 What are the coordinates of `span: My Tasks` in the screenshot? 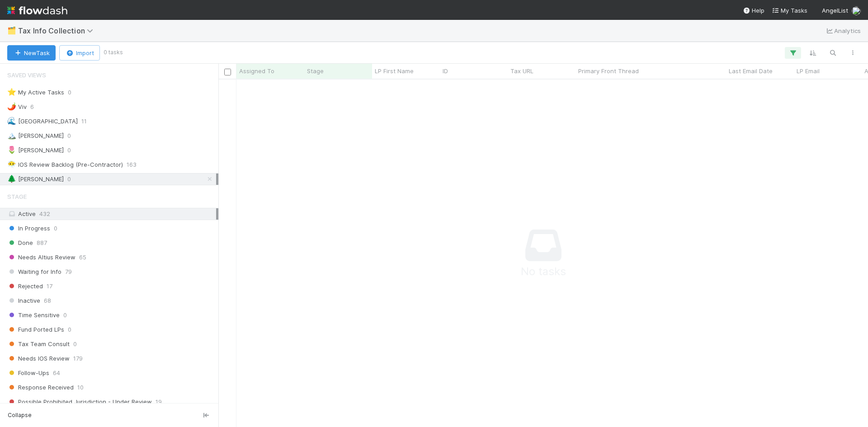 It's located at (789, 10).